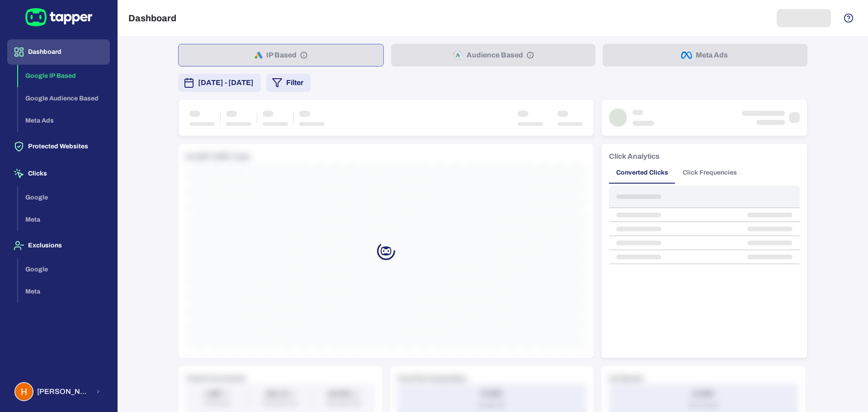  I want to click on a: Clicks, so click(58, 173).